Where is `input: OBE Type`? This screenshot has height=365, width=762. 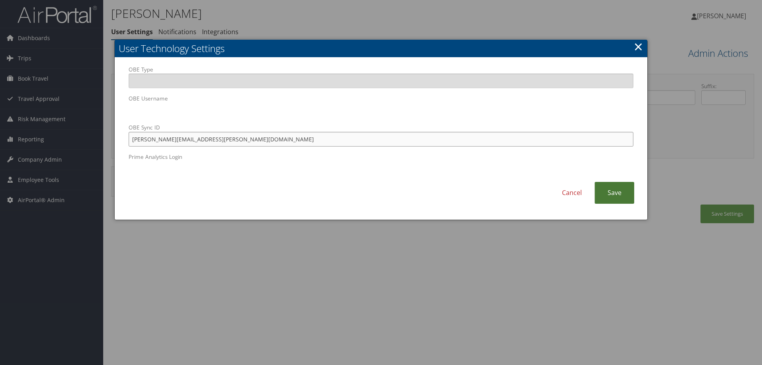 input: OBE Type is located at coordinates (381, 81).